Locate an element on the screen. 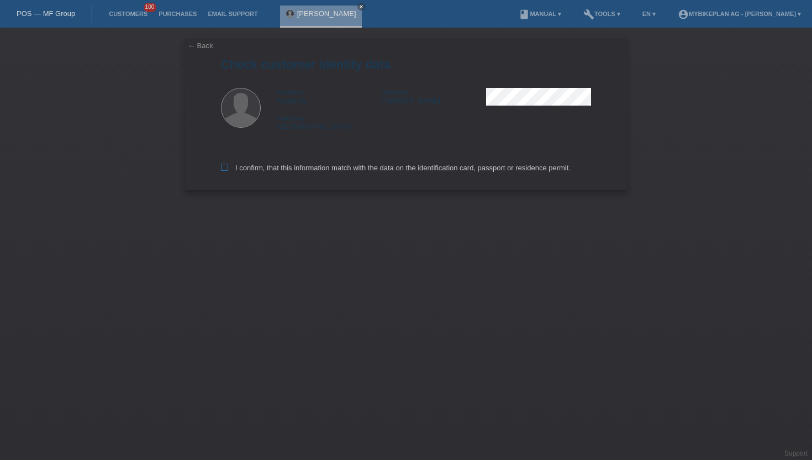 This screenshot has height=460, width=812. i: book is located at coordinates (524, 14).